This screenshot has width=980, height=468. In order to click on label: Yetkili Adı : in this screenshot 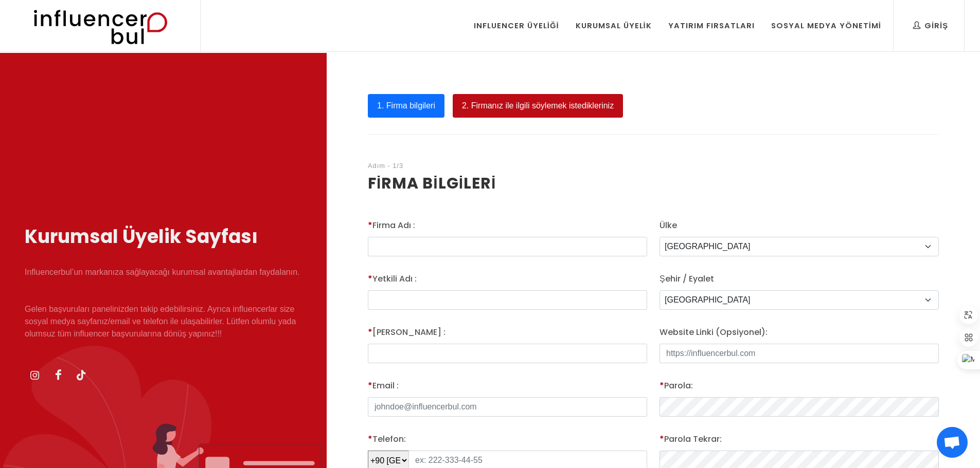, I will do `click(392, 279)`.